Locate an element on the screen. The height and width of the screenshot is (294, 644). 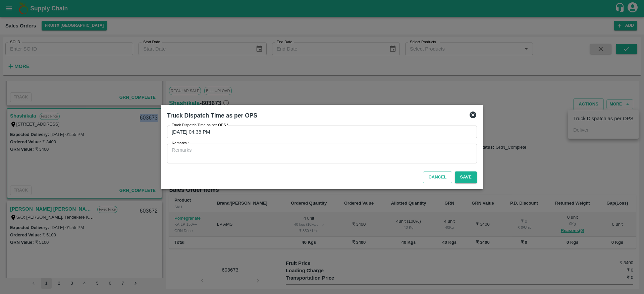
button: Save is located at coordinates (466, 177).